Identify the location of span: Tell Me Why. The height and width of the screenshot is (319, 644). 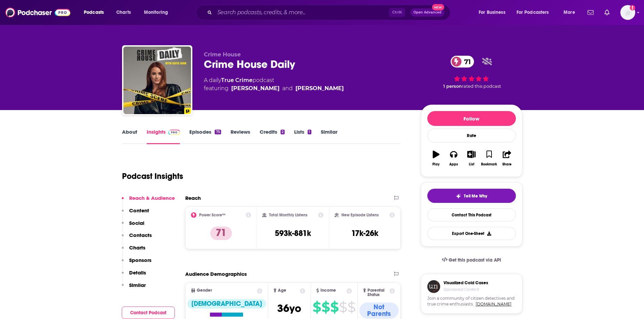
(475, 196).